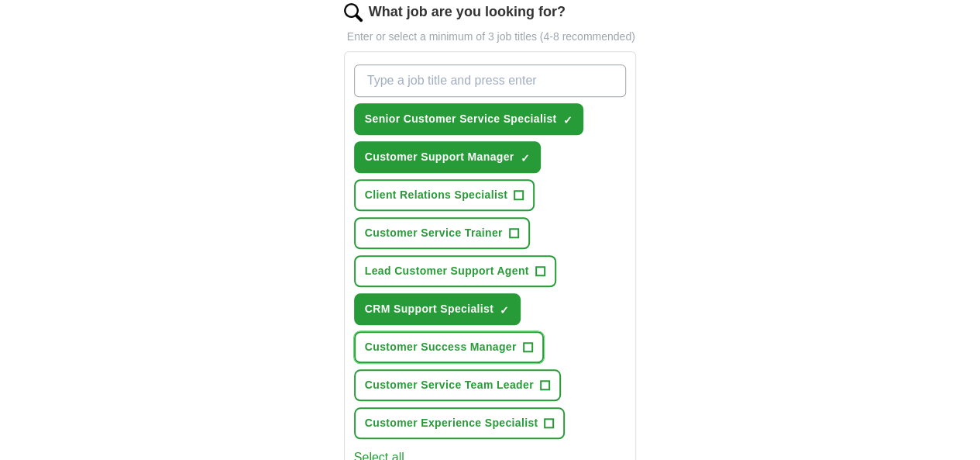 The height and width of the screenshot is (460, 980). What do you see at coordinates (461, 119) in the screenshot?
I see `span: Senior Customer Service Specialist` at bounding box center [461, 119].